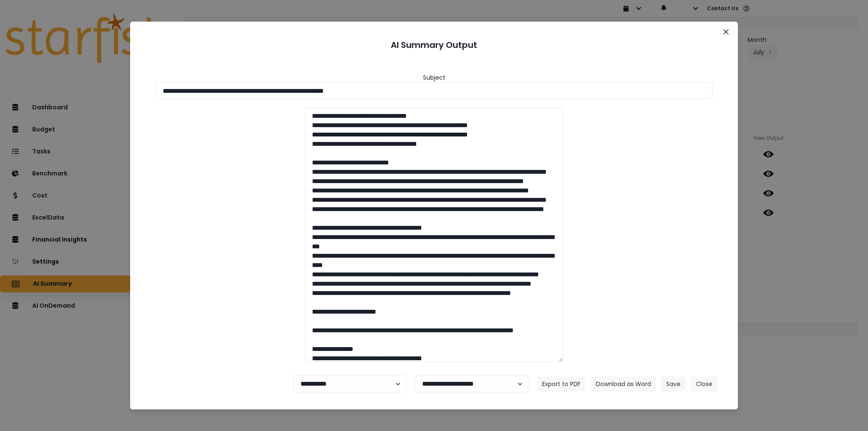 The height and width of the screenshot is (431, 868). Describe the element at coordinates (561, 384) in the screenshot. I see `button: Export to PDF` at that location.